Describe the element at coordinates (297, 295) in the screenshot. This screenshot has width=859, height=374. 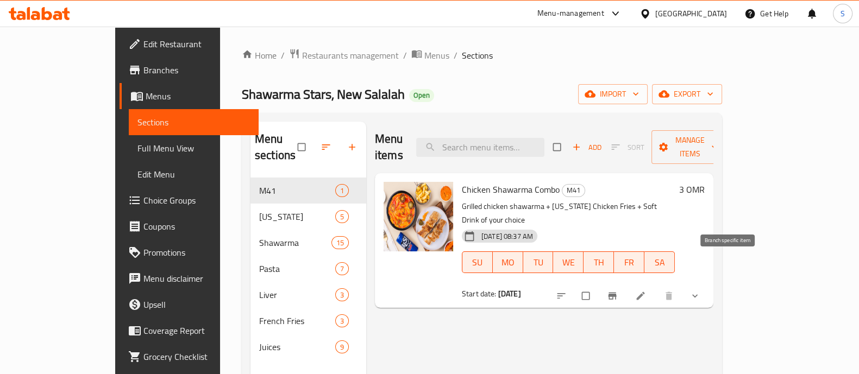
I see `span: Liver` at that location.